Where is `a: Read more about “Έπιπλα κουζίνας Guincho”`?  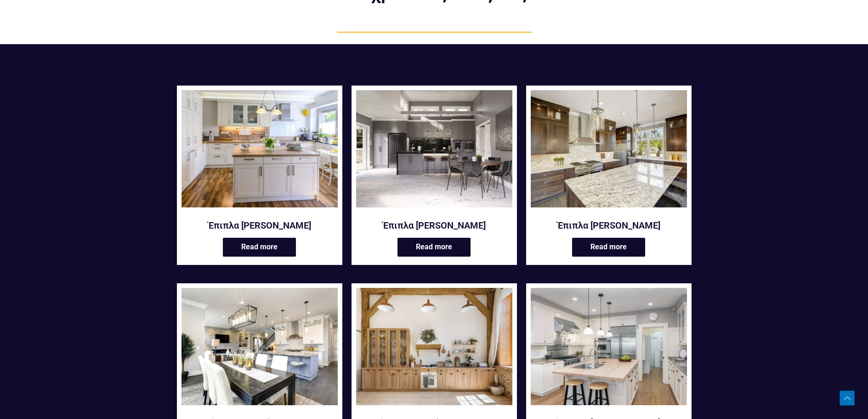 a: Read more about “Έπιπλα κουζίνας Guincho” is located at coordinates (609, 247).